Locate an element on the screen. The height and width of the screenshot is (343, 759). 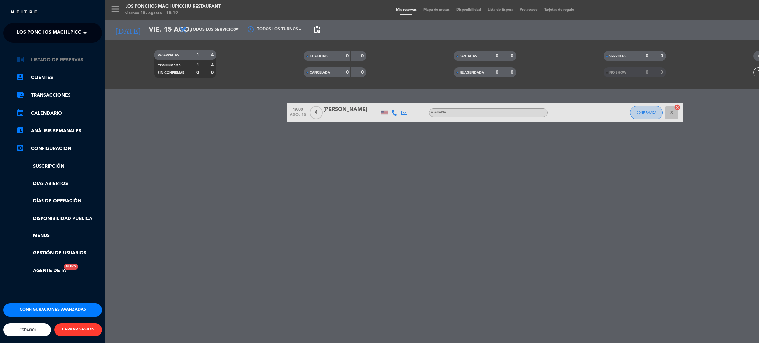
i: settings_applications is located at coordinates (20, 148).